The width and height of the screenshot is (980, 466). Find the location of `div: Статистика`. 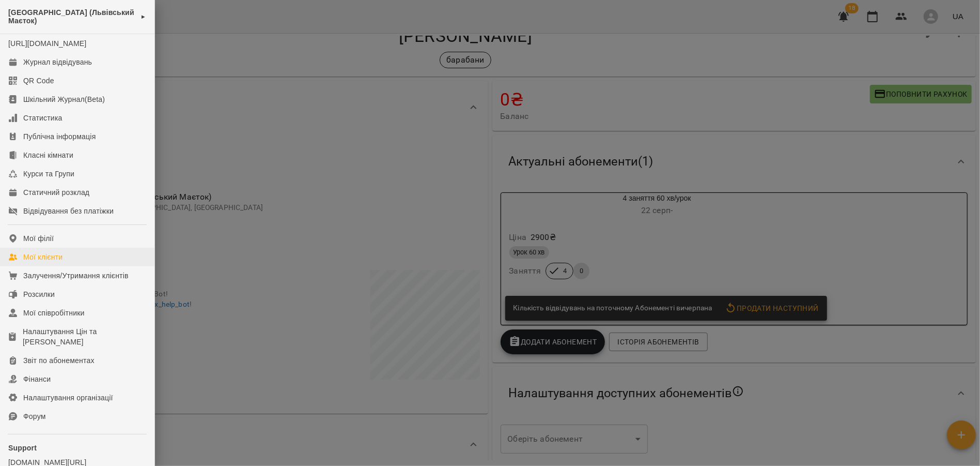

div: Статистика is located at coordinates (43, 118).